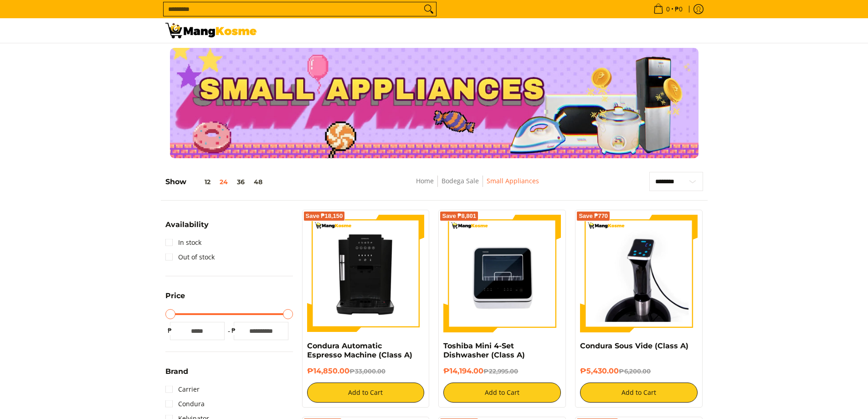  What do you see at coordinates (241, 182) in the screenshot?
I see `button: 36` at bounding box center [241, 182].